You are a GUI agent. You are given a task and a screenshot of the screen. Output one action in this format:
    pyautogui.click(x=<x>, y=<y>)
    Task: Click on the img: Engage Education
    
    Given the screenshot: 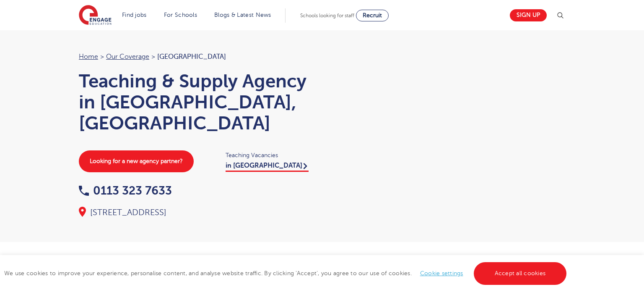 What is the action you would take?
    pyautogui.click(x=95, y=16)
    